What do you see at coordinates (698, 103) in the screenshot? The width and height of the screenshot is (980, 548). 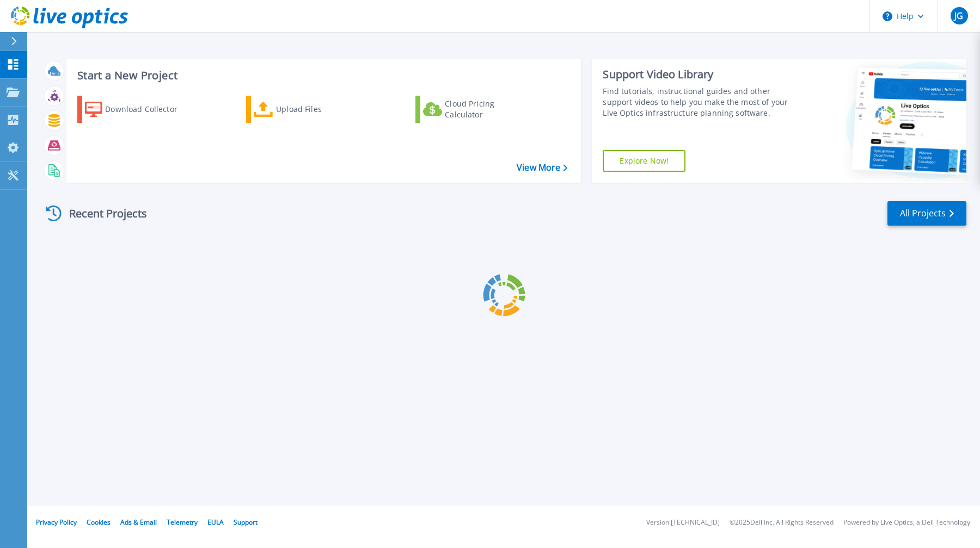 I see `div: Find tutorials, instructional guides and other support videos to help you make the most of your L...` at bounding box center [698, 103].